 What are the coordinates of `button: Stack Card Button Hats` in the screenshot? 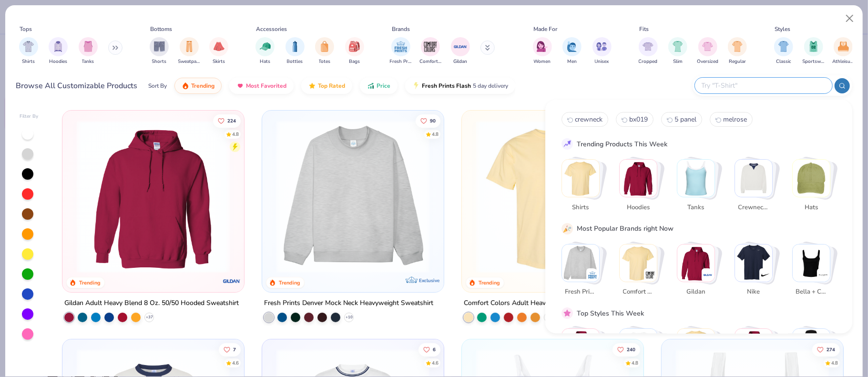 It's located at (814, 188).